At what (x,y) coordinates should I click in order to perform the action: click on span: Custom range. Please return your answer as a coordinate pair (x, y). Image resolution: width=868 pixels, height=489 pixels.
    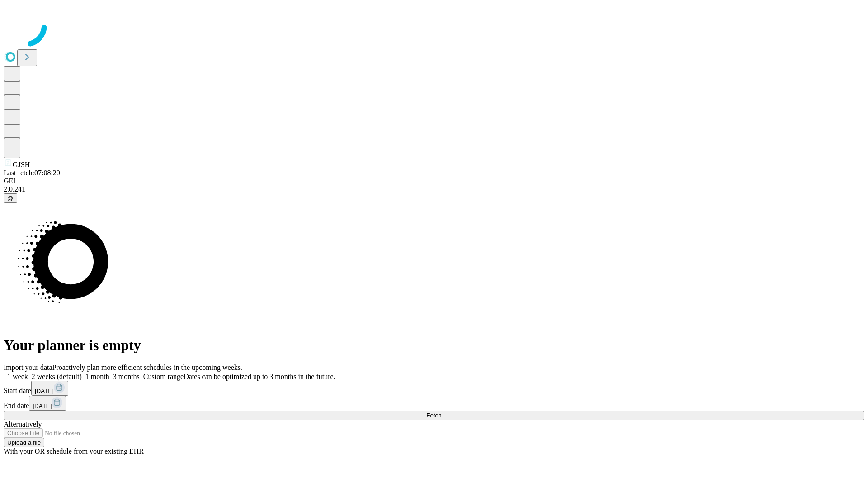
    Looking at the image, I should click on (163, 376).